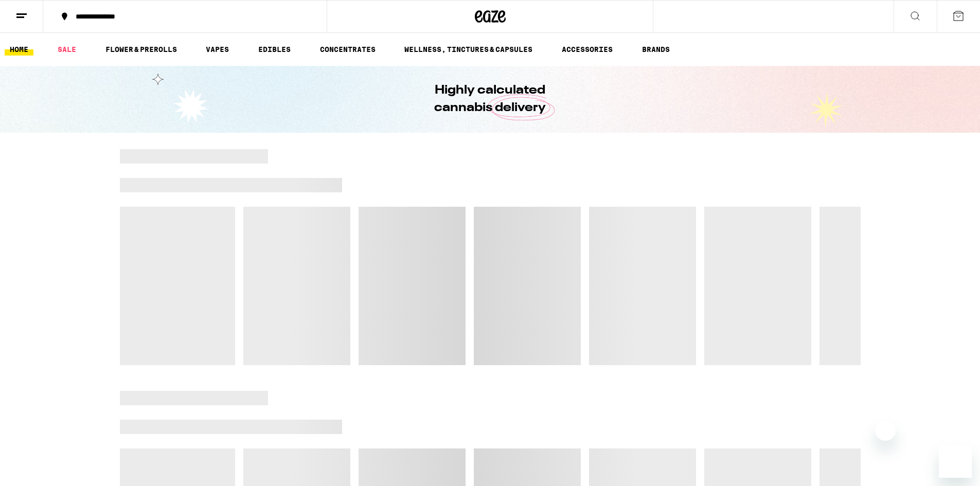 This screenshot has width=980, height=486. Describe the element at coordinates (217, 49) in the screenshot. I see `a: VAPES` at that location.